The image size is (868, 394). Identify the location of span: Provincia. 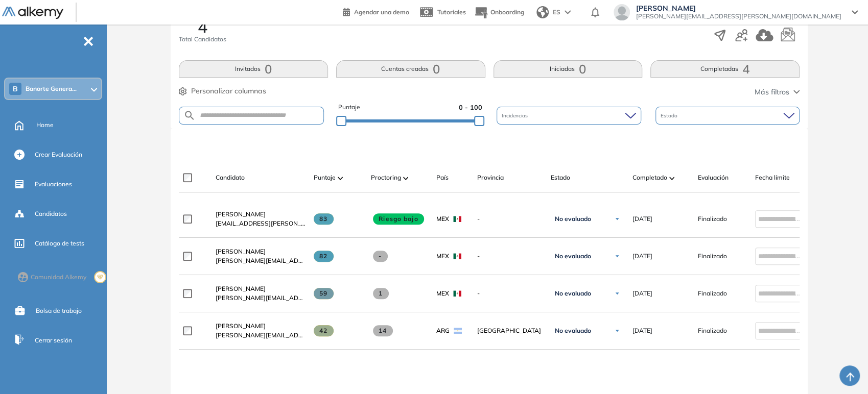
(491, 178).